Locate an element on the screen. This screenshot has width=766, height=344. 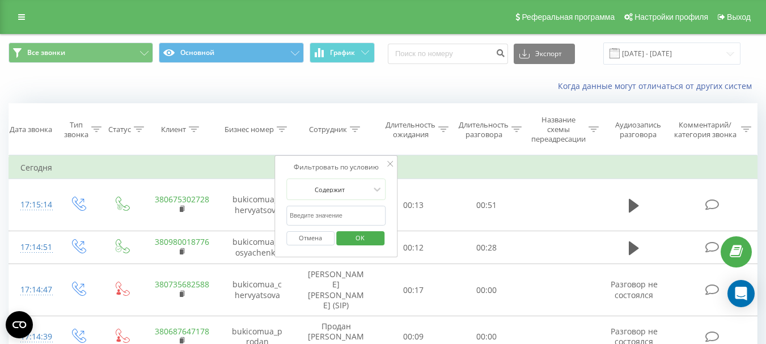
button: График is located at coordinates (342, 53).